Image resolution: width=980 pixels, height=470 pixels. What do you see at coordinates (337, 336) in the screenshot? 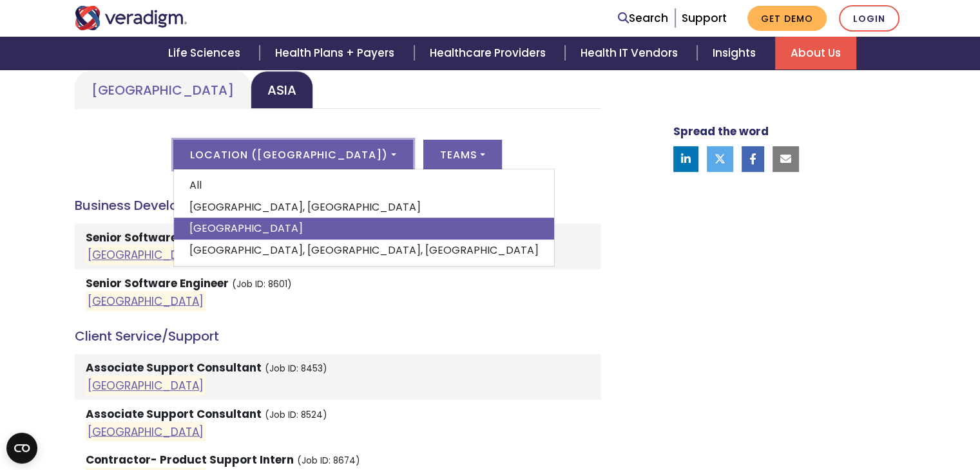
I see `h4: Client Service/Support` at bounding box center [337, 336].